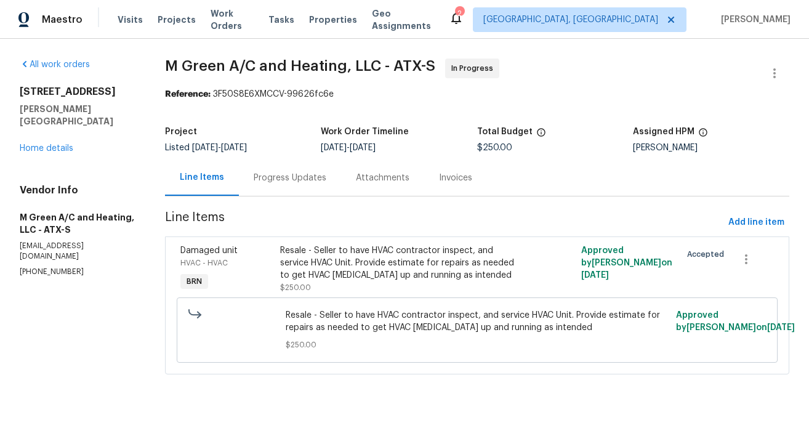  Describe the element at coordinates (62, 20) in the screenshot. I see `span: Maestro` at that location.